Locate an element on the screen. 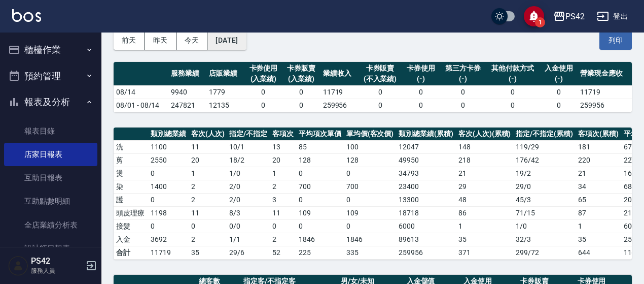 This screenshot has width=644, height=284. div: 入金使用 is located at coordinates (559, 68).